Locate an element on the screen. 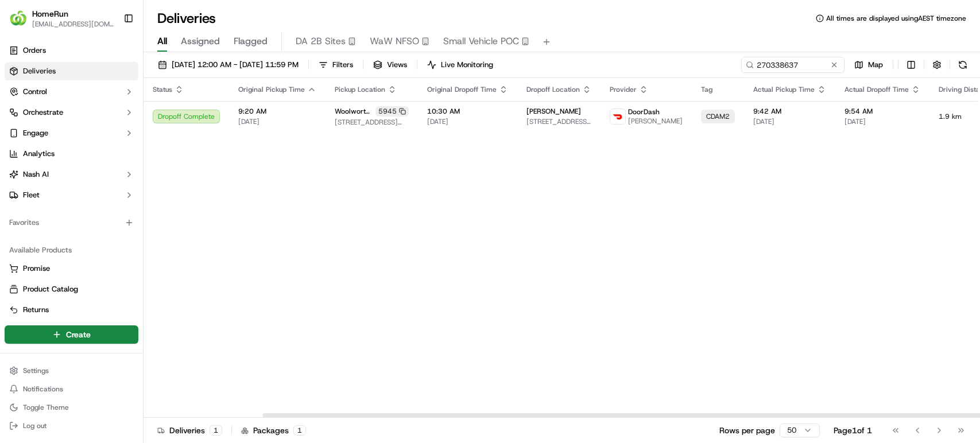 The image size is (980, 443). button: Create is located at coordinates (71, 335).